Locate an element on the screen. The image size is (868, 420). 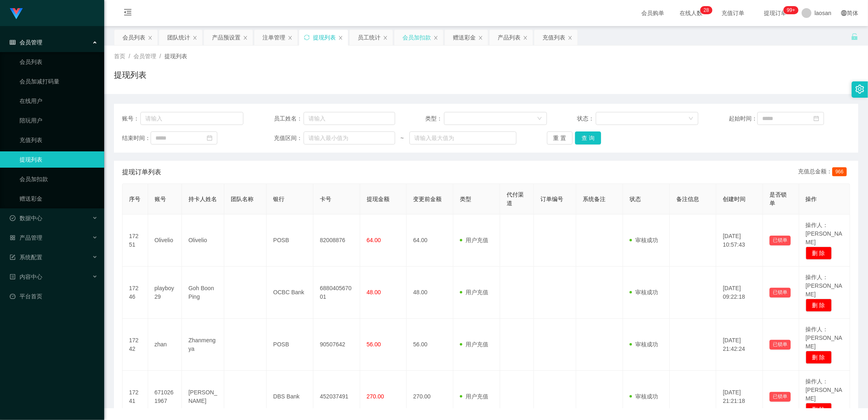
span: 持卡人姓名 is located at coordinates (203, 199).